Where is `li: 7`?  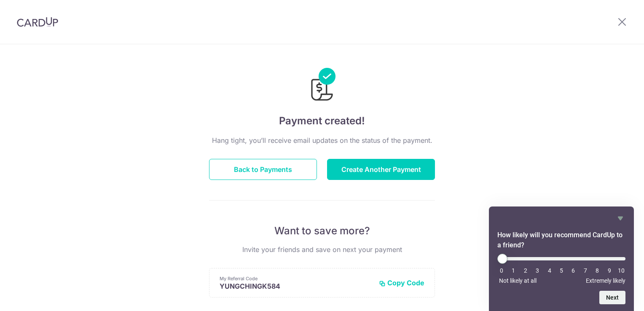 li: 7 is located at coordinates (585, 271).